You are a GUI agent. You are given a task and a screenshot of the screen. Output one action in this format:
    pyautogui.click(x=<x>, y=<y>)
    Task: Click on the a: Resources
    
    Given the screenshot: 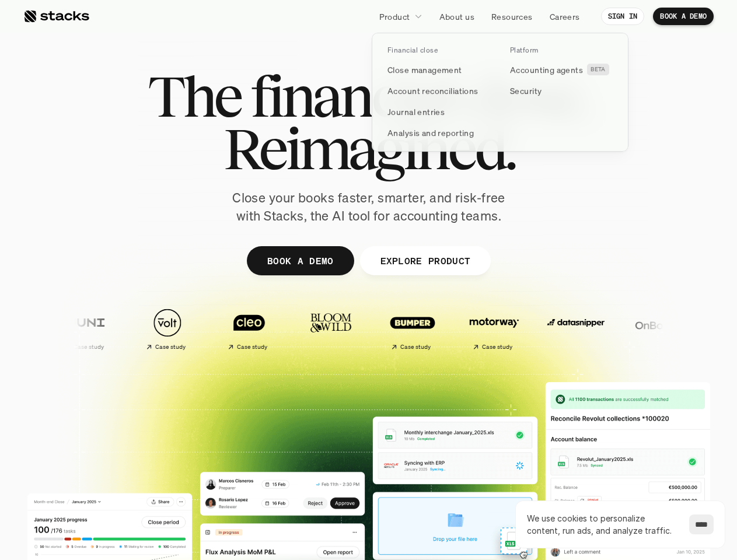 What is the action you would take?
    pyautogui.click(x=512, y=17)
    